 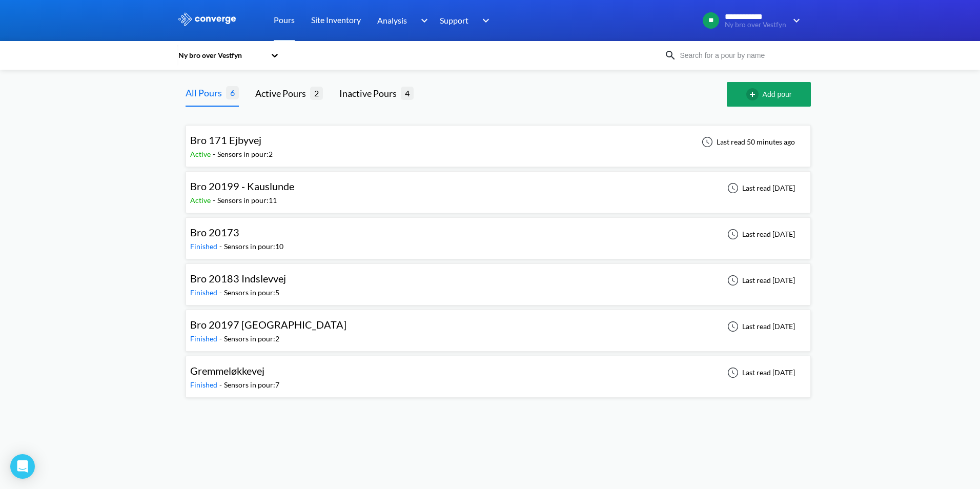 What do you see at coordinates (251, 385) in the screenshot?
I see `div: Sensors in pour: 7` at bounding box center [251, 385].